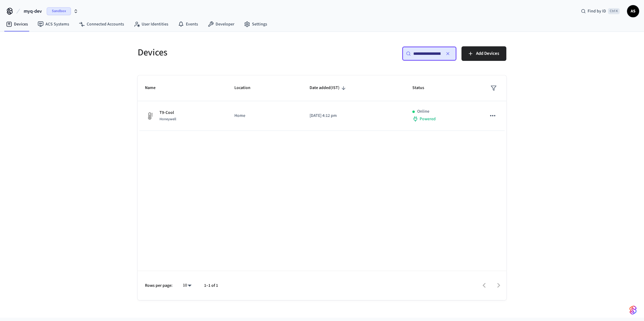 This screenshot has height=321, width=644. What do you see at coordinates (168, 113) in the screenshot?
I see `p: T9-Cool` at bounding box center [168, 113].